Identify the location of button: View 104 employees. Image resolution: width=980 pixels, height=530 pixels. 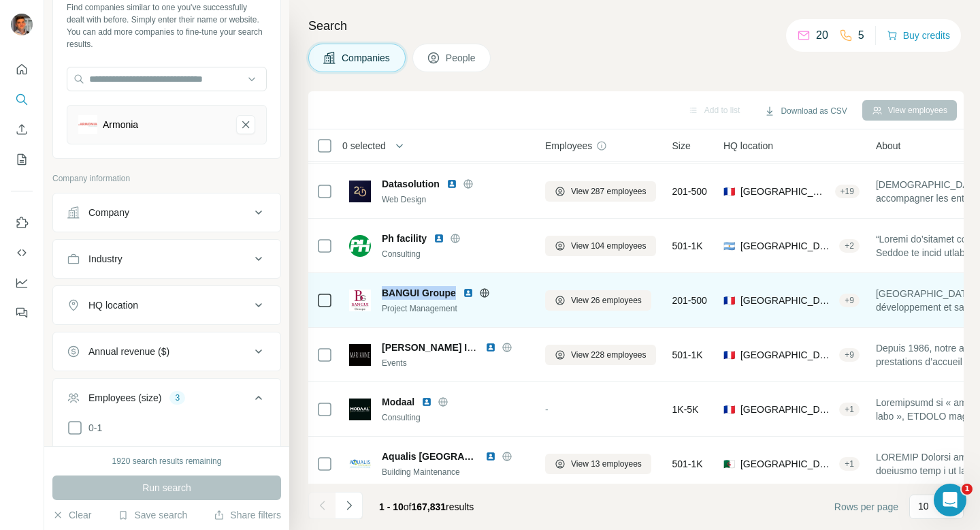
(601, 246).